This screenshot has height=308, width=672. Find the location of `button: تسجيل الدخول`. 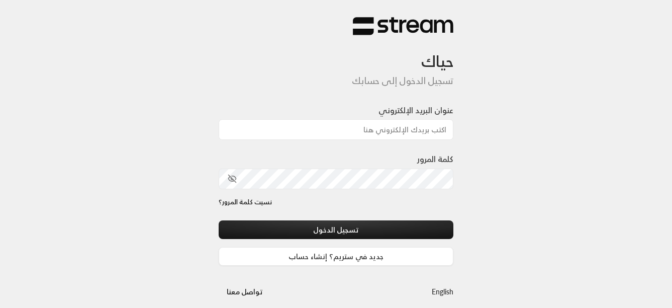

button: تسجيل الدخول is located at coordinates (336, 229).